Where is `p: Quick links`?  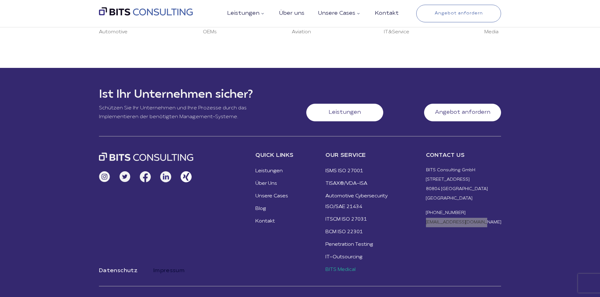
p: Quick links is located at coordinates (281, 156).